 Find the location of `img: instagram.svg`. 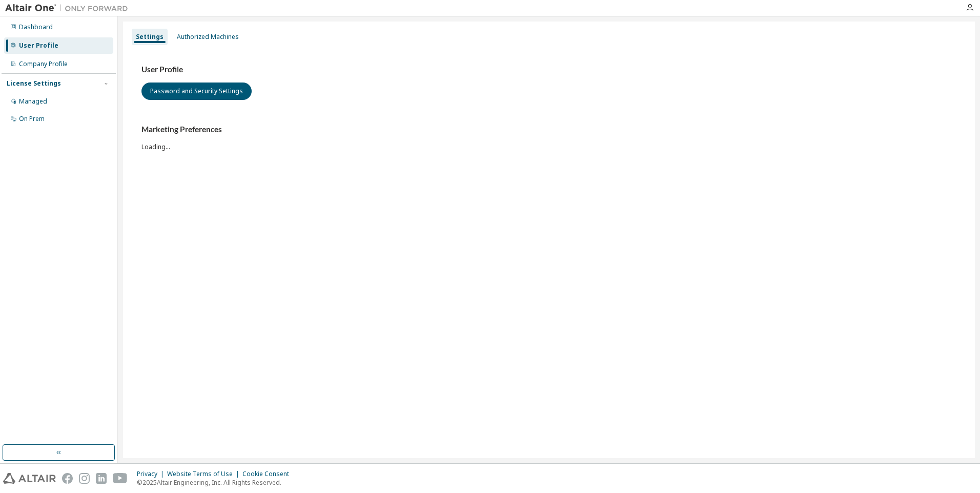

img: instagram.svg is located at coordinates (84, 478).